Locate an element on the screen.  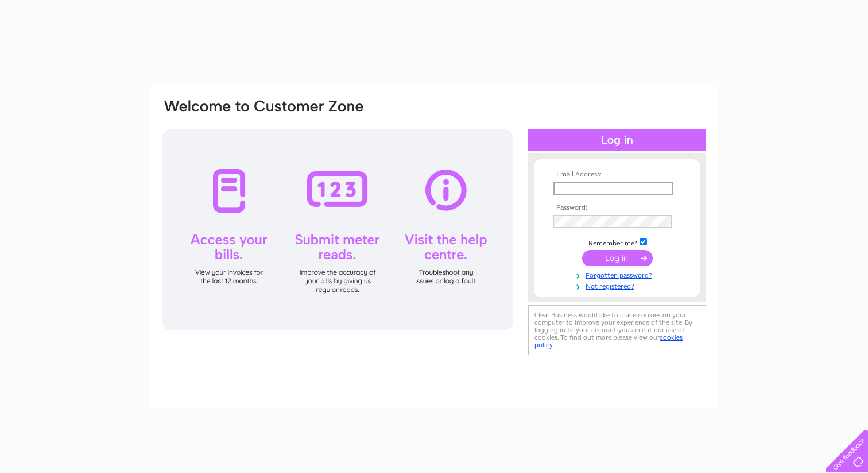
a: Not registered? is located at coordinates (618, 285).